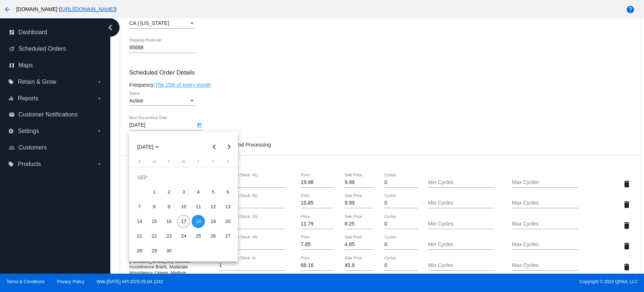  Describe the element at coordinates (169, 192) in the screenshot. I see `div: 2` at that location.